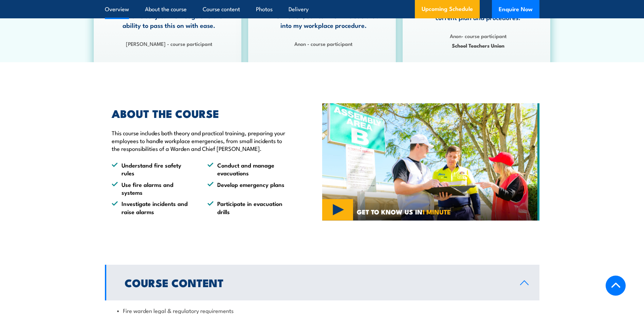  What do you see at coordinates (153, 169) in the screenshot?
I see `li: Understand fire safety rules` at bounding box center [153, 169].